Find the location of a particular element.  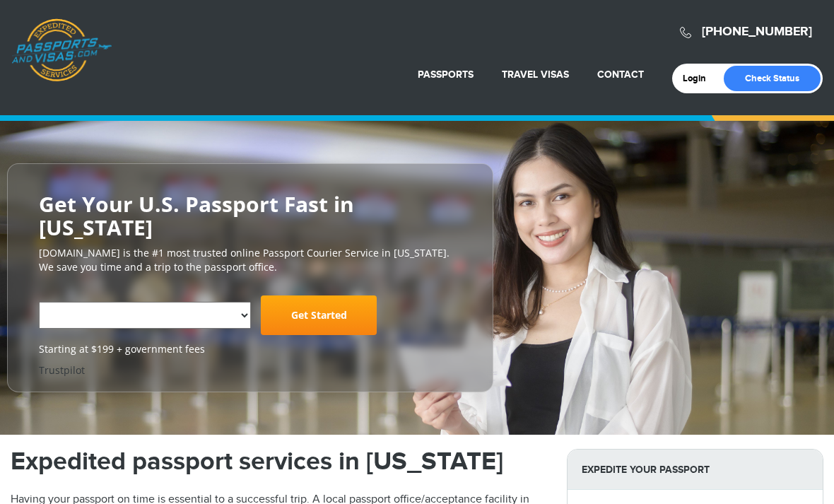

a: Passports is located at coordinates (445, 74).